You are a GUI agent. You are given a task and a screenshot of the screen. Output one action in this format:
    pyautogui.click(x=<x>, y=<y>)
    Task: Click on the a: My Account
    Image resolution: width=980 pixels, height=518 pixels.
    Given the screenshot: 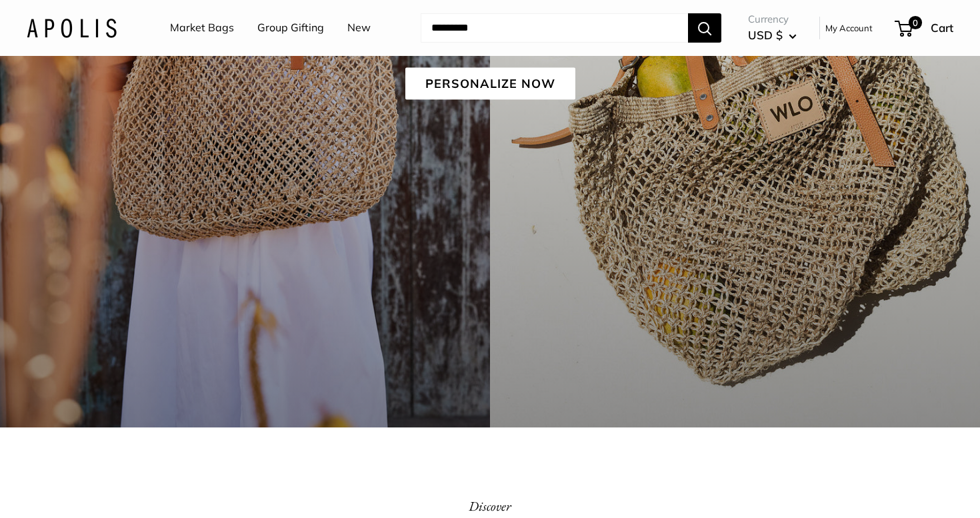 What is the action you would take?
    pyautogui.click(x=848, y=28)
    